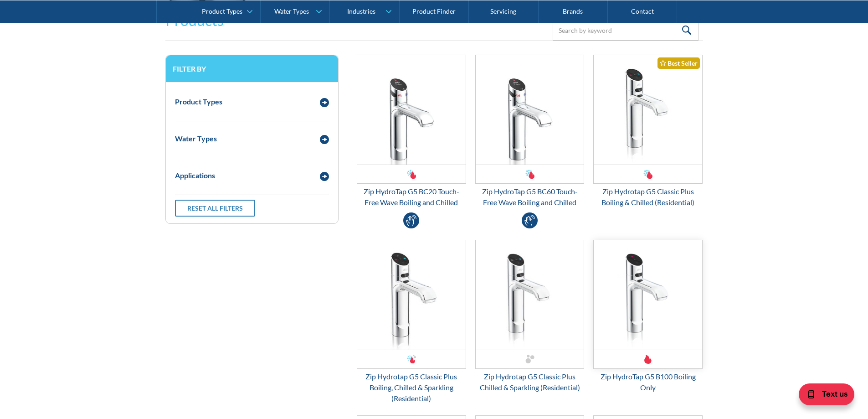  Describe the element at coordinates (39, 20) in the screenshot. I see `span: Text us` at that location.